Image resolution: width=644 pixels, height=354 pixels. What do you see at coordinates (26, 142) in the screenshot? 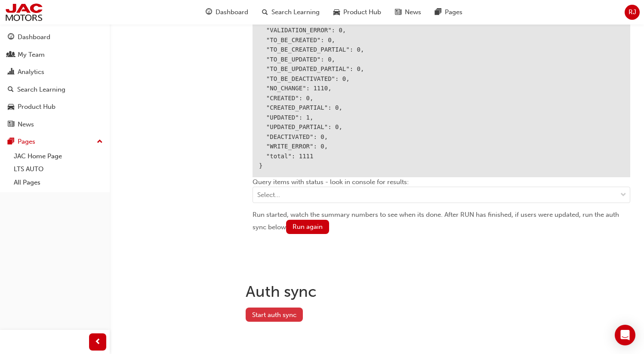
I see `div: Pages` at bounding box center [26, 142].